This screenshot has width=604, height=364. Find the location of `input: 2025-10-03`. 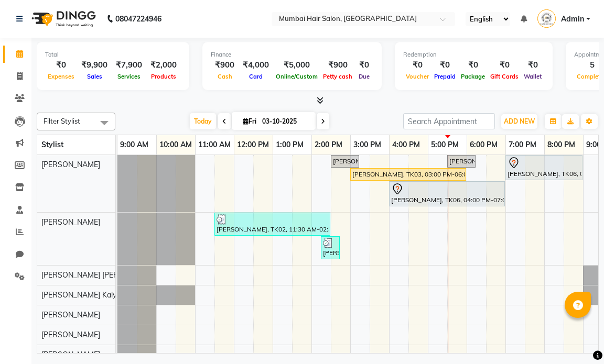

input: 2025-10-03 is located at coordinates (285, 122).